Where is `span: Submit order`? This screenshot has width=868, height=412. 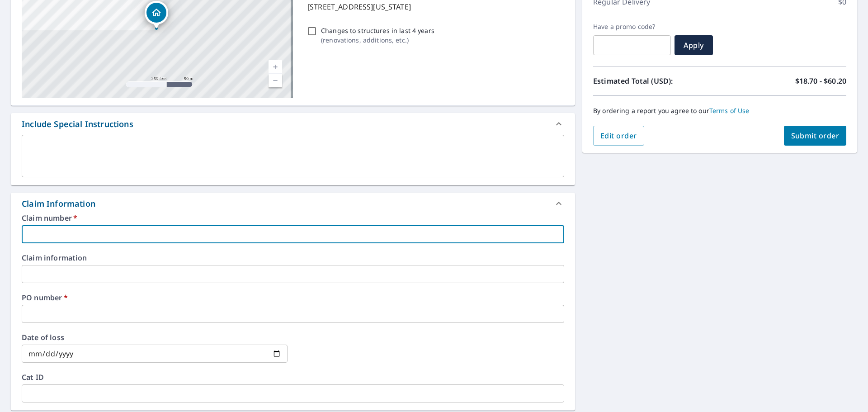
span: Submit order is located at coordinates (815, 136).